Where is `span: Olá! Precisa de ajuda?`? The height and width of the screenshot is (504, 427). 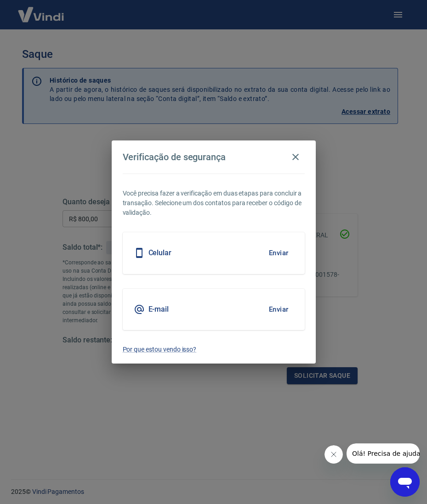
span: Olá! Precisa de ajuda? is located at coordinates (41, 10).